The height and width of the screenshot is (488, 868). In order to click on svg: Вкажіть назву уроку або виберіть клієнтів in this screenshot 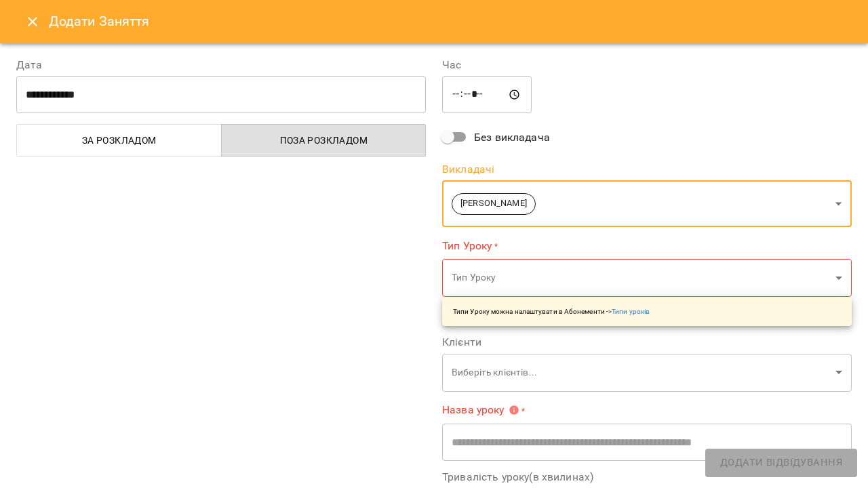, I will do `click(514, 410)`.